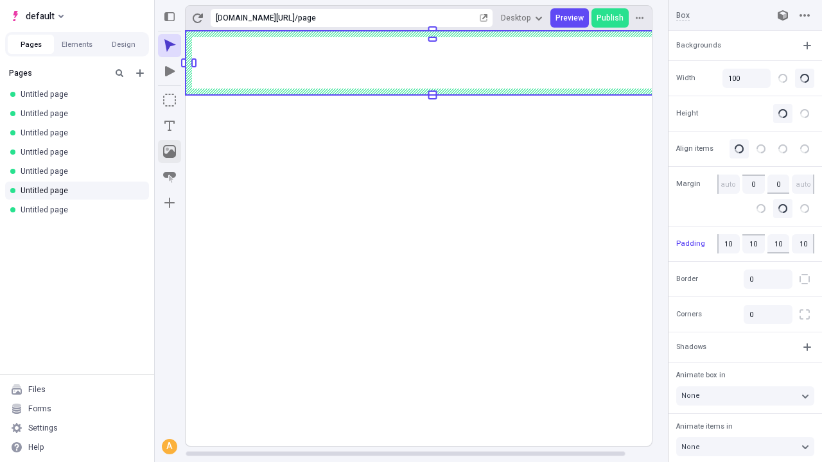 Image resolution: width=822 pixels, height=462 pixels. Describe the element at coordinates (686, 78) in the screenshot. I see `span: Width` at that location.